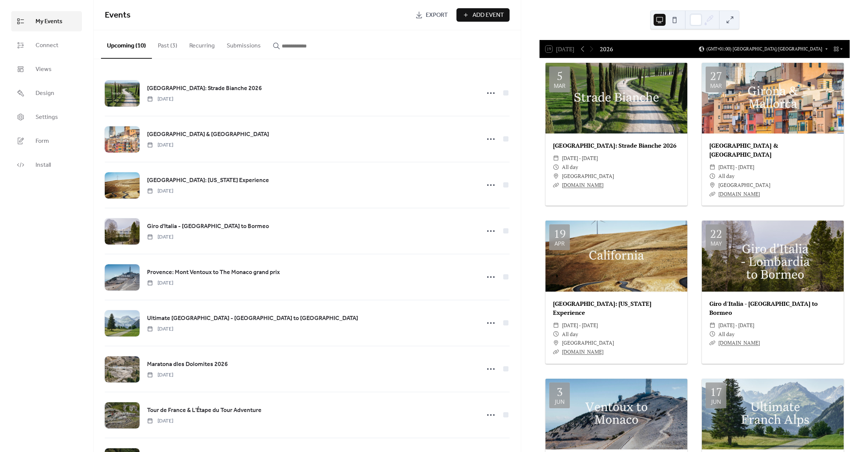 The height and width of the screenshot is (452, 868). Describe the element at coordinates (431, 15) in the screenshot. I see `a: Export` at that location.